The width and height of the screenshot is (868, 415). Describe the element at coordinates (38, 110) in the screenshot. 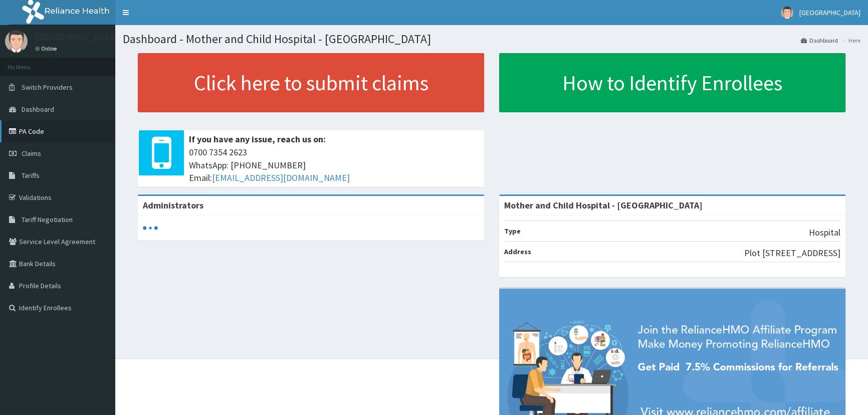

I see `span: Dashboard` at that location.